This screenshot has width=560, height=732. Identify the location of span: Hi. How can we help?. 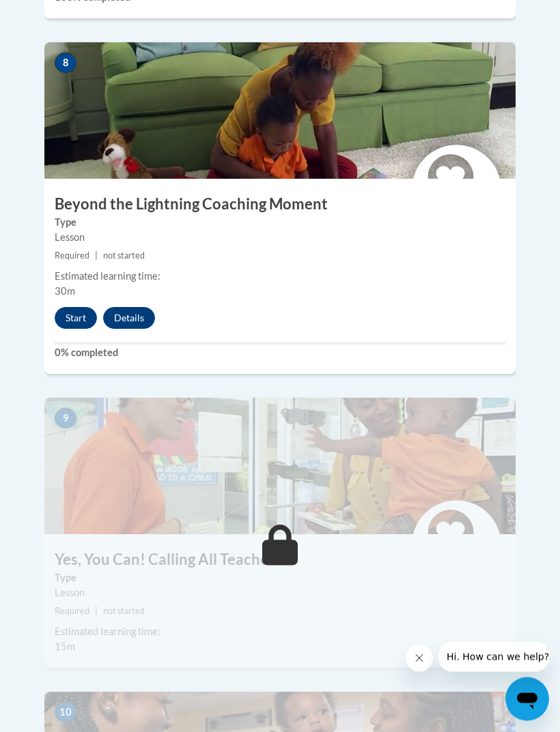
(60, 15).